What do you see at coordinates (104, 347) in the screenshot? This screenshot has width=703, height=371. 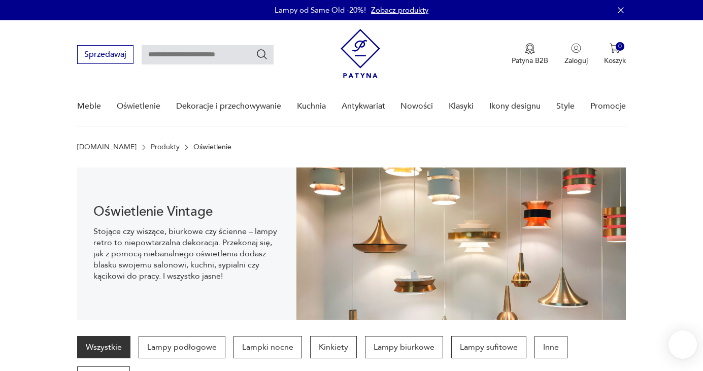 I see `a: Wszystkie` at bounding box center [104, 347].